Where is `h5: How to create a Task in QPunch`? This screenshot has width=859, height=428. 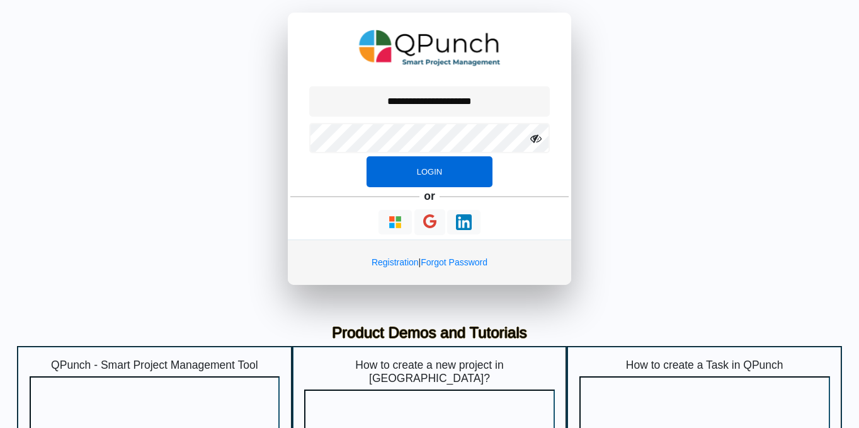
h5: How to create a Task in QPunch is located at coordinates (705, 365).